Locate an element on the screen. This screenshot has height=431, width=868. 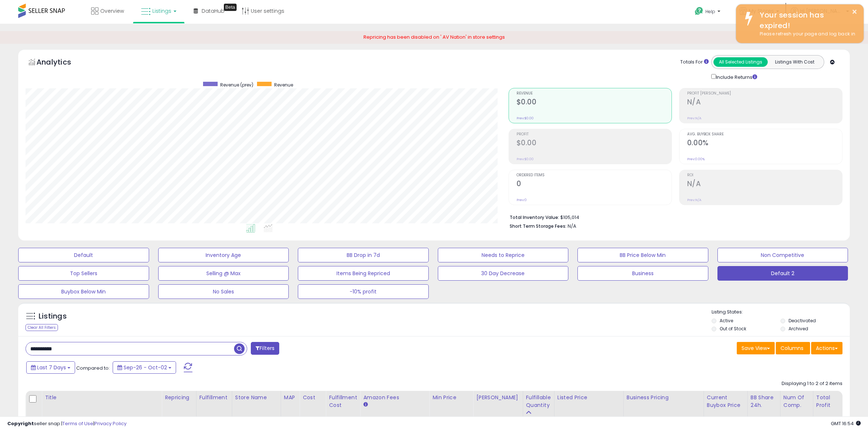
span: Profit is located at coordinates (594, 134).